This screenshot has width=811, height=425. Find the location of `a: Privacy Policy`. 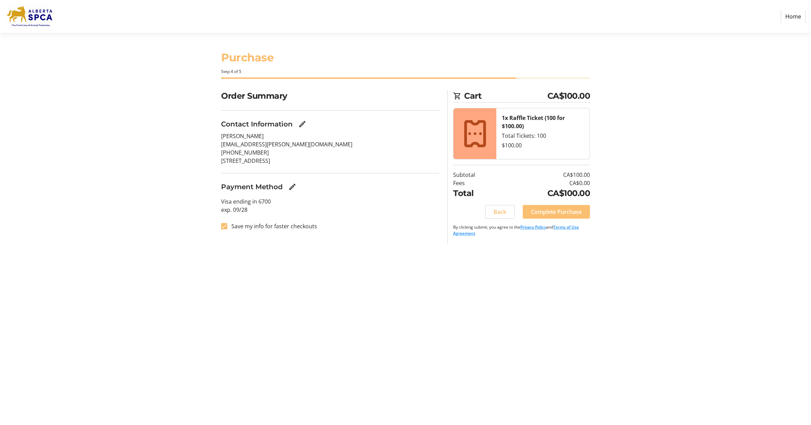

a: Privacy Policy is located at coordinates (533, 227).